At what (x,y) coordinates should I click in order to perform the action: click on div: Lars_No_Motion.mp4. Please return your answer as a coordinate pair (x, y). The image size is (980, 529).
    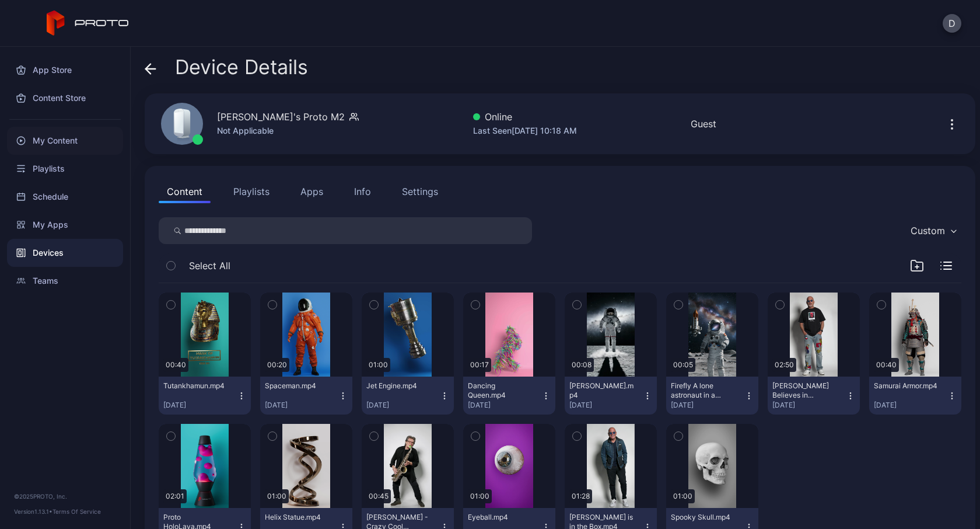
    Looking at the image, I should click on (602, 390).